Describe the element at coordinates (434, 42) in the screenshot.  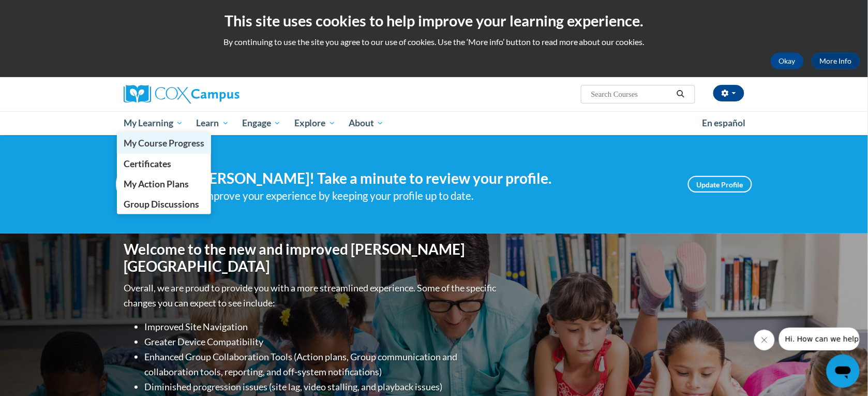
I see `p: By continuing to use the site you agree to our use of cookies. Use the ‘More info’ button to read...` at that location.